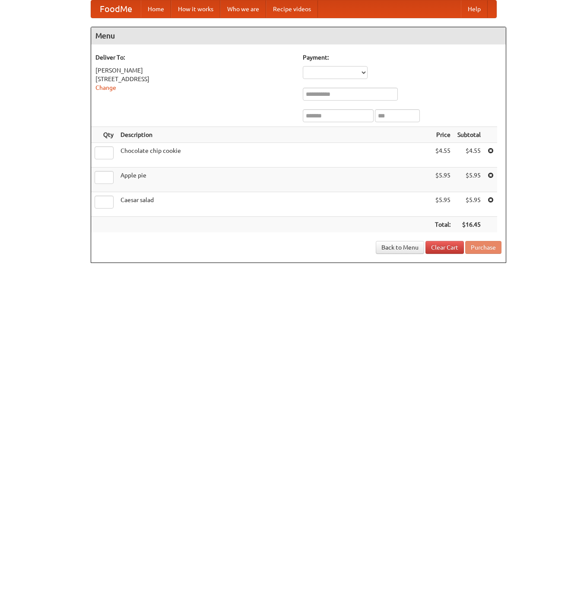 The image size is (587, 611). I want to click on th: Total:, so click(443, 225).